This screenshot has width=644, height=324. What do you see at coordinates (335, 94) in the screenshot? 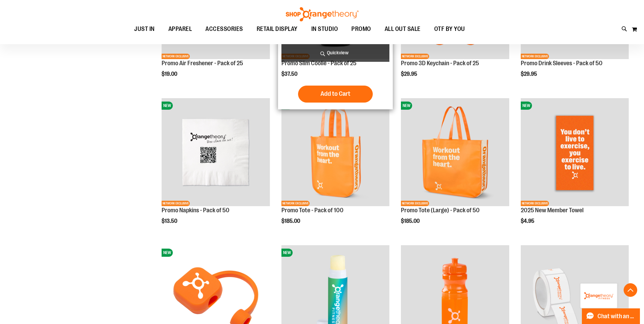
I see `button: Add to Cart` at bounding box center [335, 94].